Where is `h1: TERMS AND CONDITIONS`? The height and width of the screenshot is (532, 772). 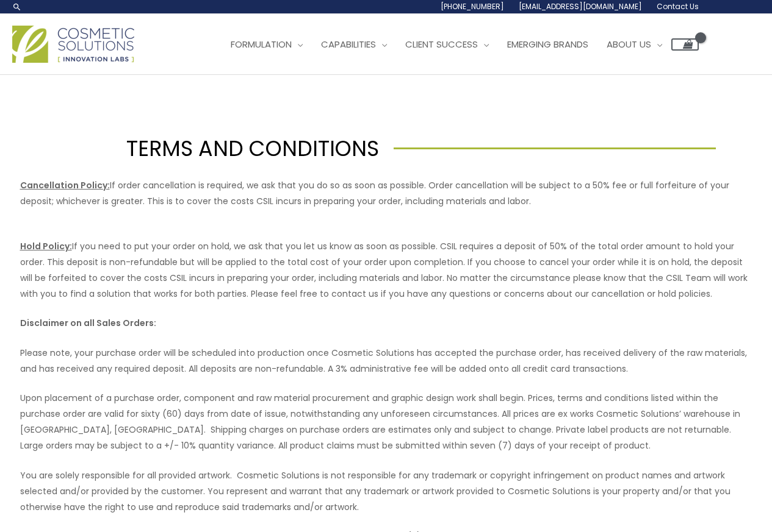 h1: TERMS AND CONDITIONS is located at coordinates (217, 148).